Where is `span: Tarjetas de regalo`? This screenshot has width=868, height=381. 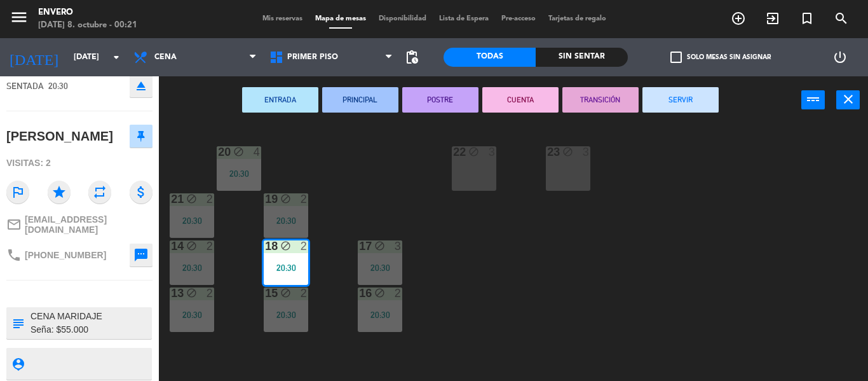
span: Tarjetas de regalo is located at coordinates (577, 19).